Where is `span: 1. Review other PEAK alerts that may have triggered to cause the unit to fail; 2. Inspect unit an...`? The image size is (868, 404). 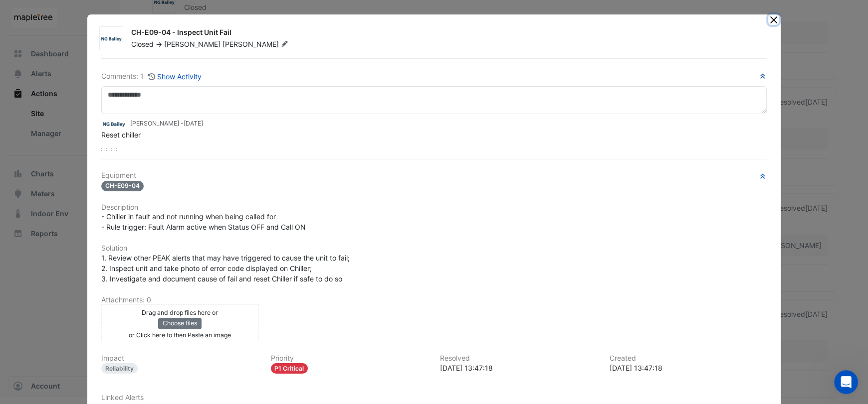
span: 1. Review other PEAK alerts that may have triggered to cause the unit to fail; 2. Inspect unit an... is located at coordinates (226, 269).